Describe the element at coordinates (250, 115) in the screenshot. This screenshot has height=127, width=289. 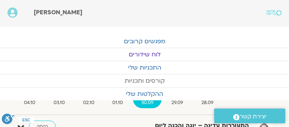
I see `a: יצירת קשר` at that location.